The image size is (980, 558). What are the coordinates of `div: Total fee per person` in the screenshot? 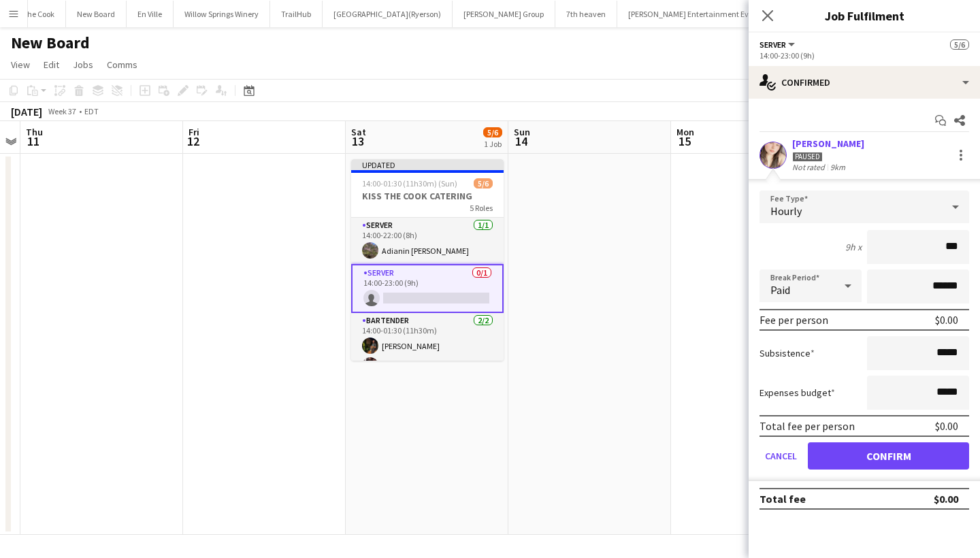 It's located at (807, 426).